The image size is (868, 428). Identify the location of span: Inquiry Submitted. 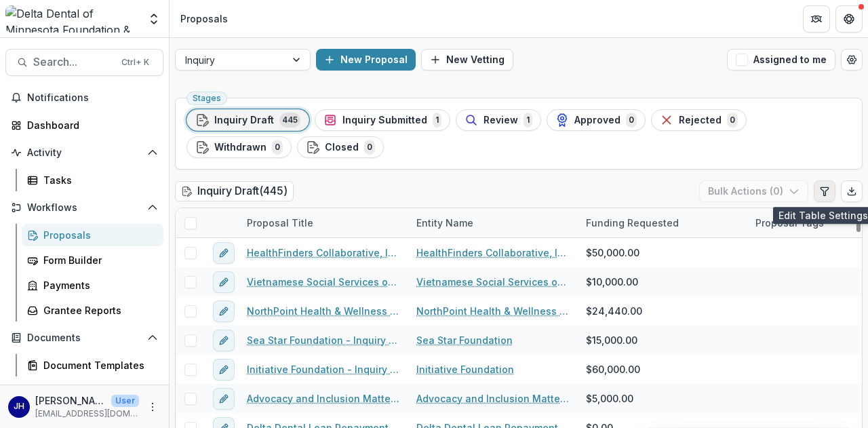
(384, 120).